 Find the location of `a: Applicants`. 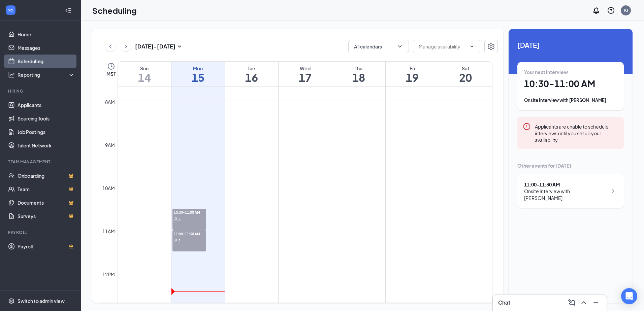

a: Applicants is located at coordinates (46, 105).